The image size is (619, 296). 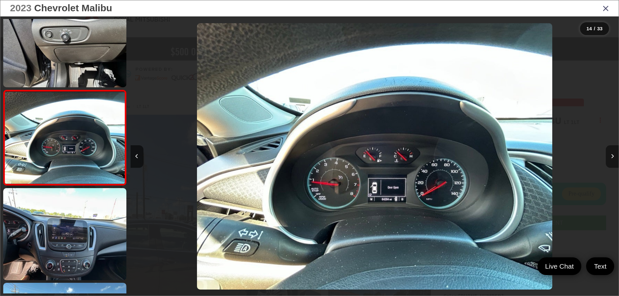 What do you see at coordinates (600, 266) in the screenshot?
I see `a: Text` at bounding box center [600, 266].